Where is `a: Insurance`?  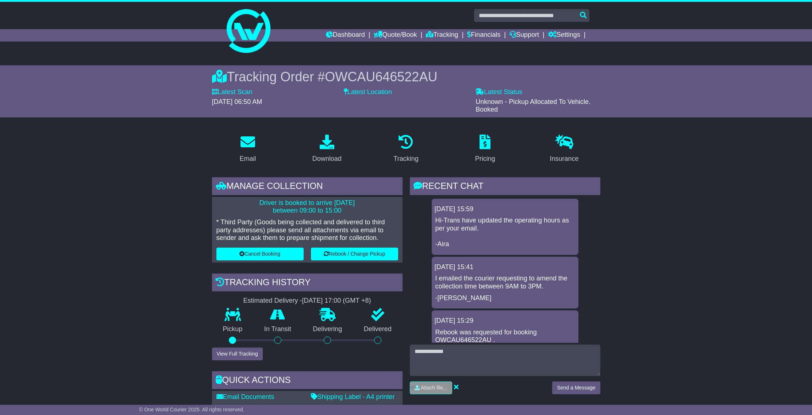
a: Insurance is located at coordinates (564, 149).